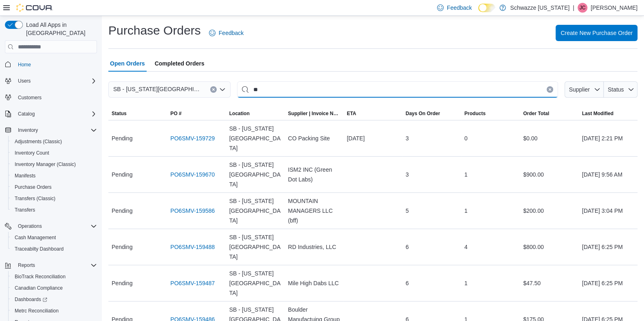  Describe the element at coordinates (314, 114) in the screenshot. I see `span: Supplier | Invoice Number` at that location.